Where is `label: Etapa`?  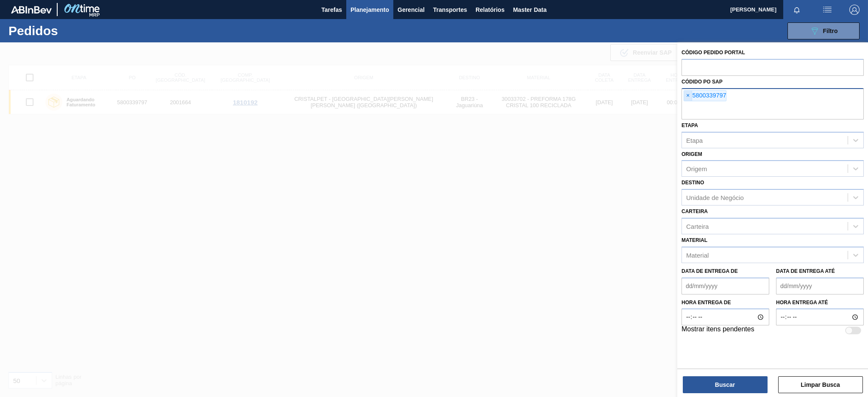
label: Etapa is located at coordinates (690, 126).